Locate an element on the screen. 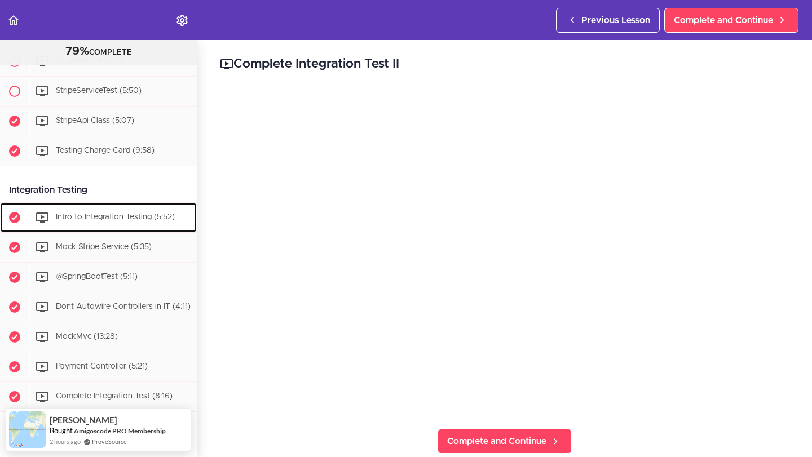 This screenshot has height=457, width=812. span: Dont Autowire Controllers in IT (4:11) is located at coordinates (123, 307).